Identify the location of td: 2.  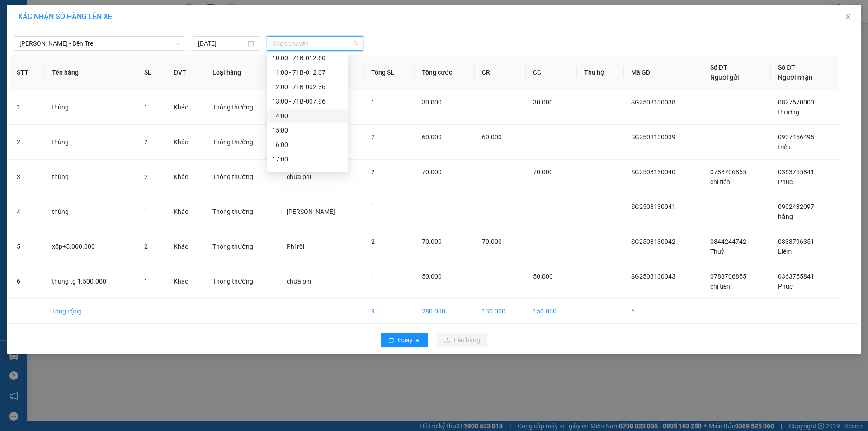
(27, 142).